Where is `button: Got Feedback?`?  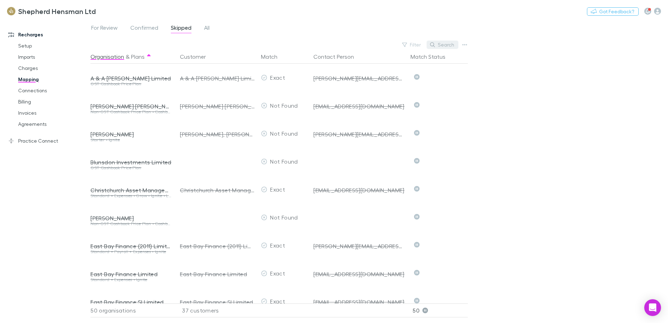
button: Got Feedback? is located at coordinates (613, 12).